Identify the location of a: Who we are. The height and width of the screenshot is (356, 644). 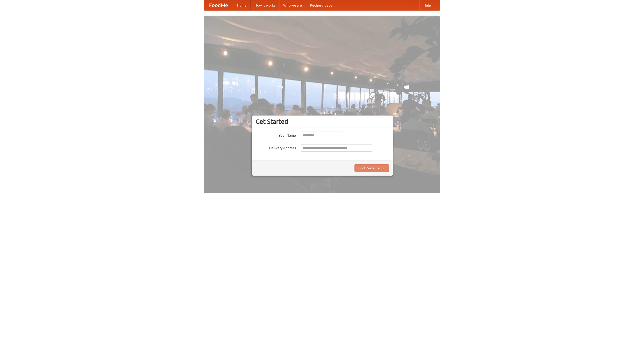
(292, 5).